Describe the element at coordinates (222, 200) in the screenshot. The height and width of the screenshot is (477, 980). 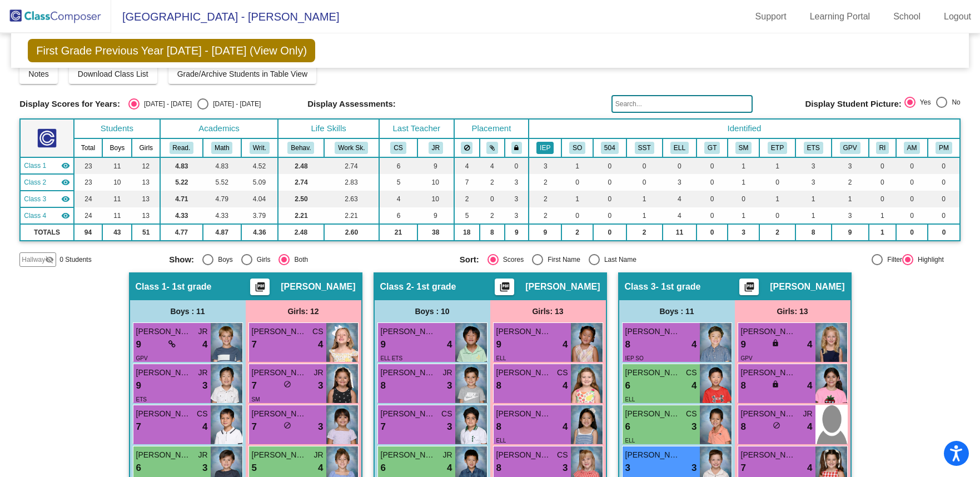
I see `td: 4.79` at that location.